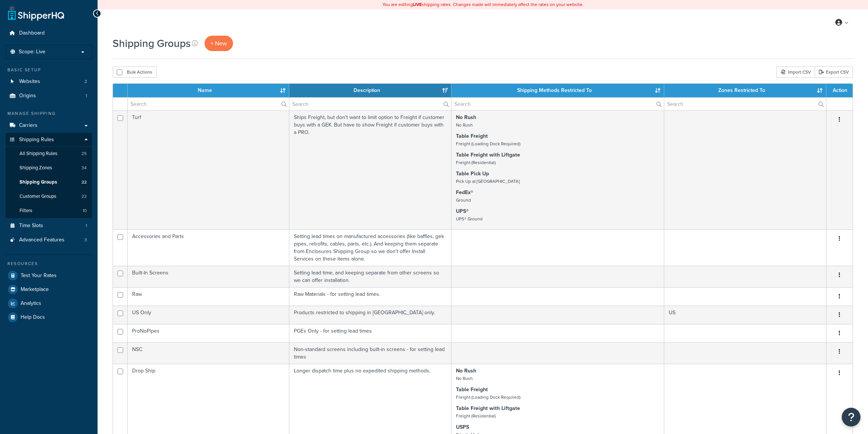 The width and height of the screenshot is (868, 434). I want to click on span: Shipping Zones, so click(36, 168).